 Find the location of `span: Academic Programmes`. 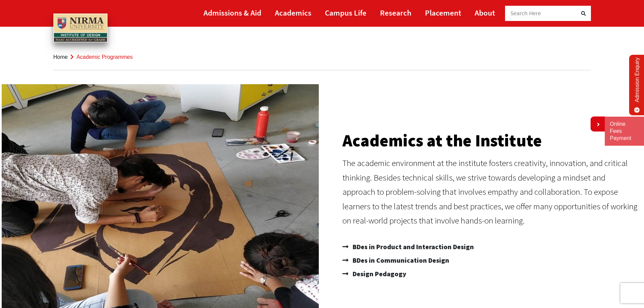

span: Academic Programmes is located at coordinates (104, 57).